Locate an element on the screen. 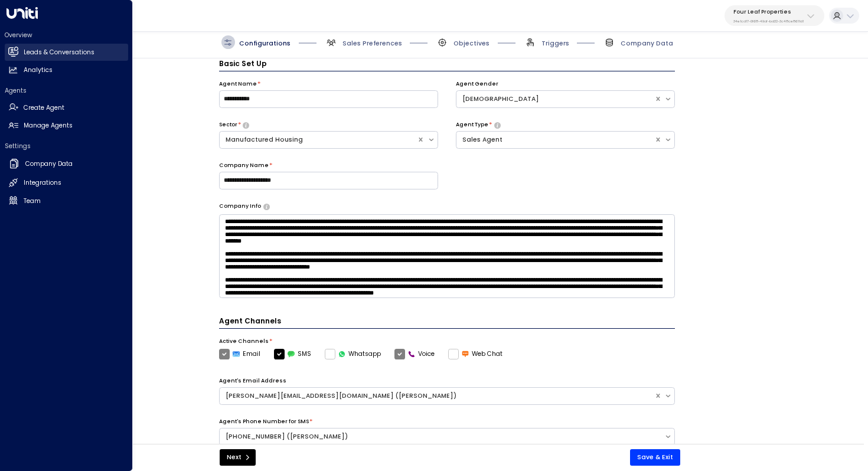 Image resolution: width=868 pixels, height=471 pixels. button: Four Leaf Properties34e1cd17-0f68-49af-bd32-3c48ce8611d1 is located at coordinates (774, 15).